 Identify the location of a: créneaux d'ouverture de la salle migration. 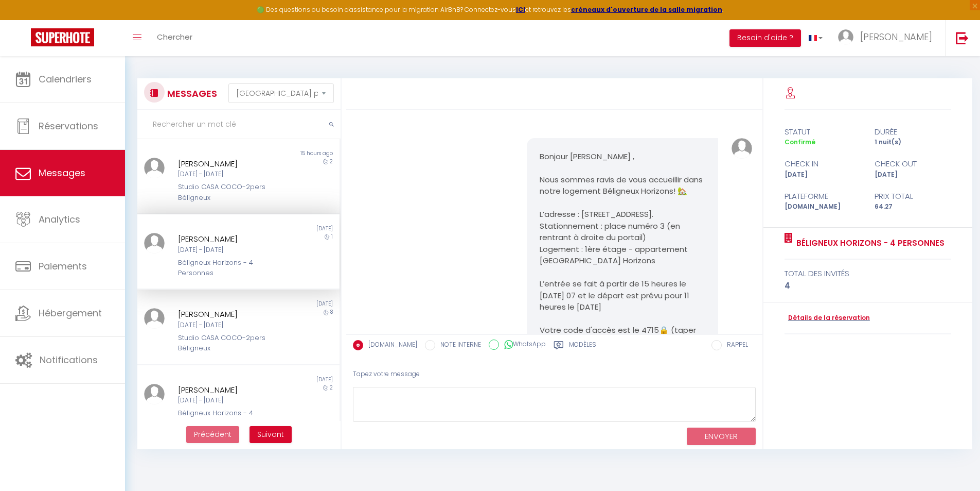
(647, 9).